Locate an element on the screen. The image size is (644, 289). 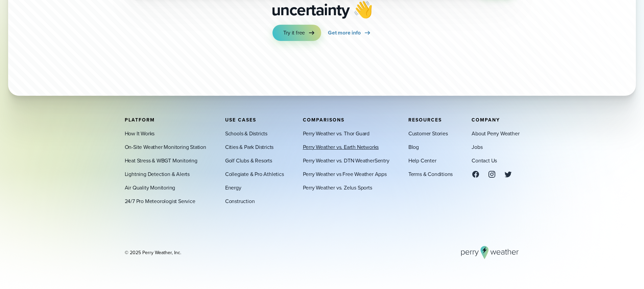
span: Resources is located at coordinates (425, 119).